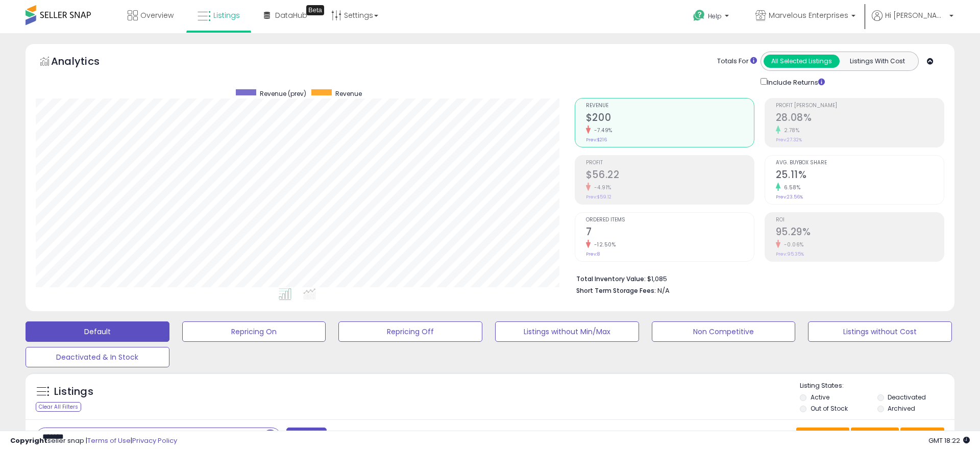  Describe the element at coordinates (829, 408) in the screenshot. I see `label: Out of Stock` at that location.